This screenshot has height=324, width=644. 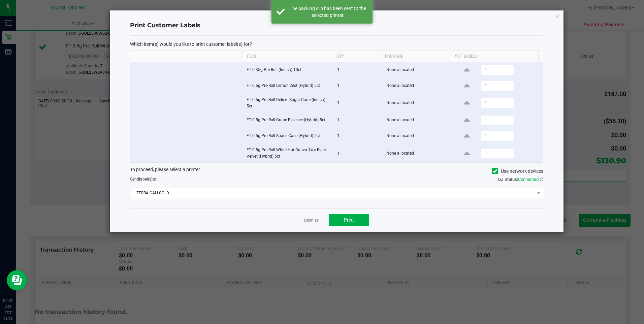 What do you see at coordinates (288, 103) in the screenshot?
I see `td: FT 0.5g Pre-Roll Deluxe Sugar Cane (Indica) 5ct` at bounding box center [288, 103].